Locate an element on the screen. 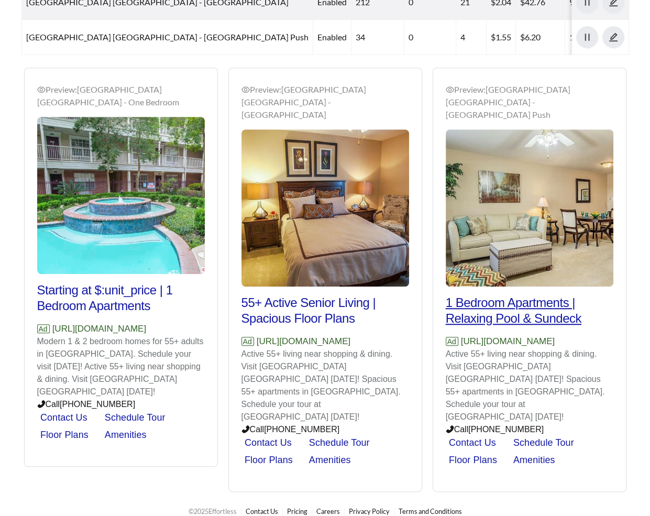 The width and height of the screenshot is (650, 516). td: $1.55 is located at coordinates (502, 37).